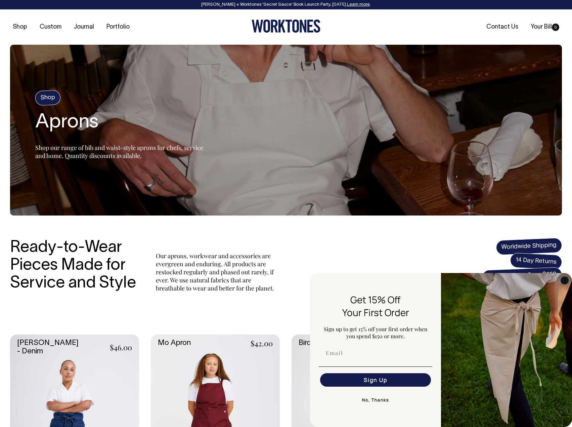 Image resolution: width=572 pixels, height=427 pixels. Describe the element at coordinates (359, 5) in the screenshot. I see `a: Learn more` at that location.